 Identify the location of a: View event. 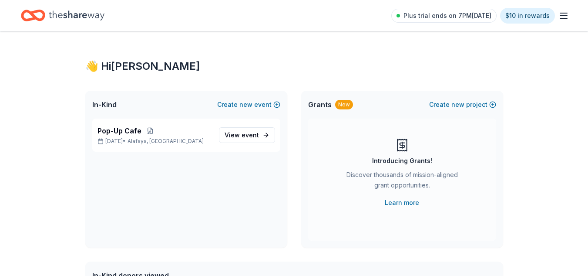
(247, 135).